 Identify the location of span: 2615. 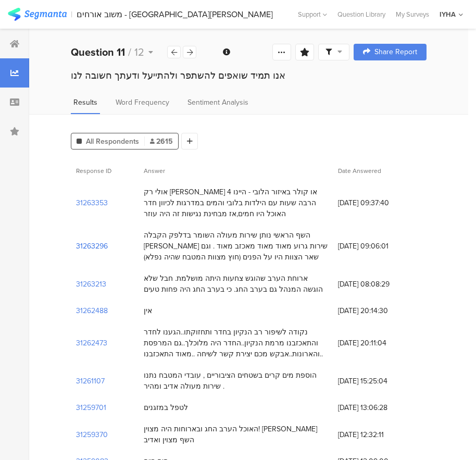
(162, 141).